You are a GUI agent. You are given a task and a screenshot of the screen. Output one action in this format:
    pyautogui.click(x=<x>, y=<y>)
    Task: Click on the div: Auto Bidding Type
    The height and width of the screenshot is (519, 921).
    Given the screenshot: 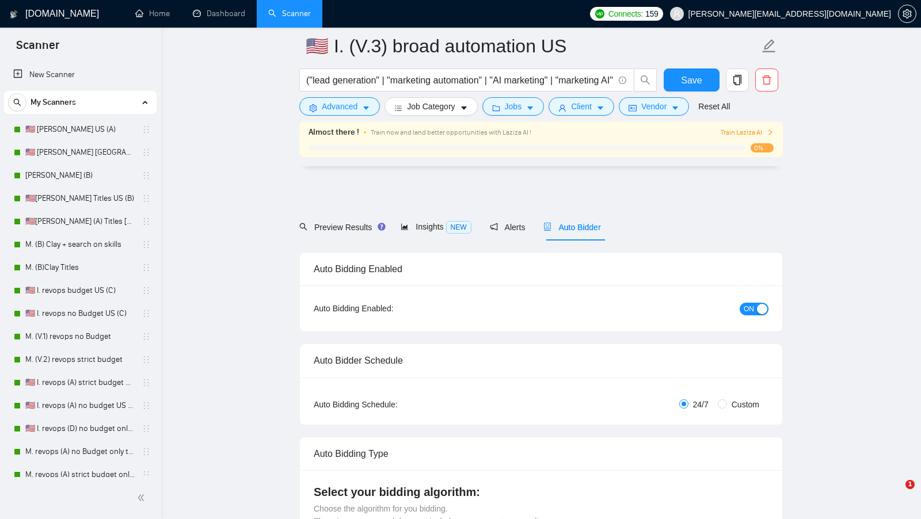 What is the action you would take?
    pyautogui.click(x=541, y=454)
    